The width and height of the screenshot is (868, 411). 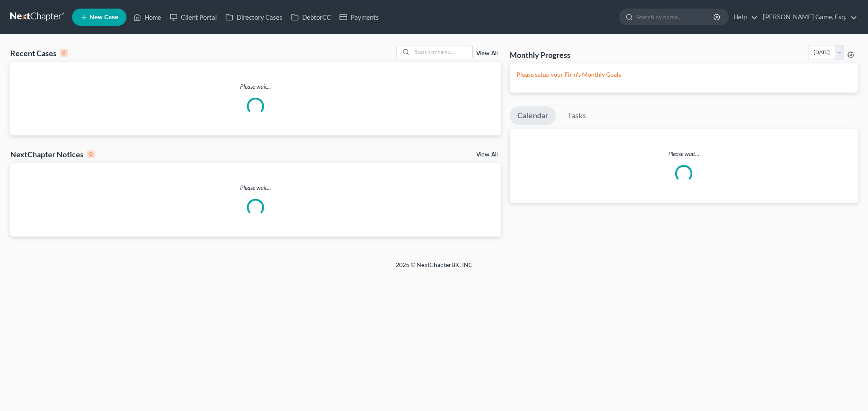 What do you see at coordinates (744, 17) in the screenshot?
I see `a: Help` at bounding box center [744, 17].